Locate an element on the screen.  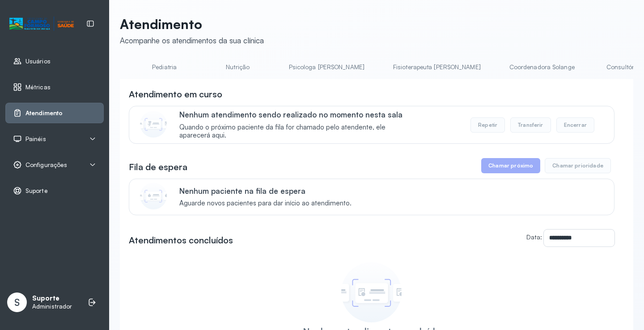
a: Usuários is located at coordinates (55, 62).